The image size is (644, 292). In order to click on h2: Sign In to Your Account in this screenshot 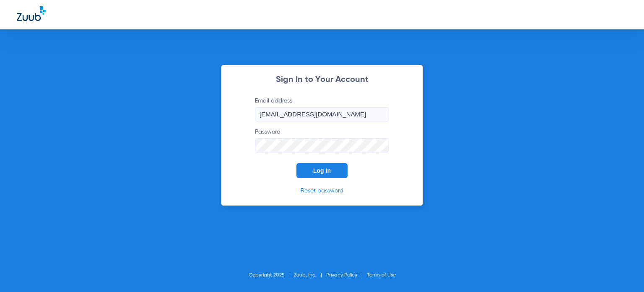, I will do `click(322, 80)`.